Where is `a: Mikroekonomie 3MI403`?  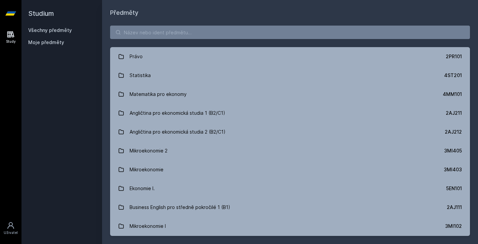
a: Mikroekonomie 3MI403 is located at coordinates (290, 169).